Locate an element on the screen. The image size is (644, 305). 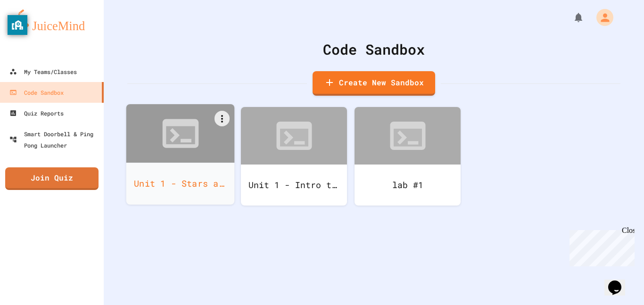
div: Chat with us now!Close is located at coordinates (34, 31).